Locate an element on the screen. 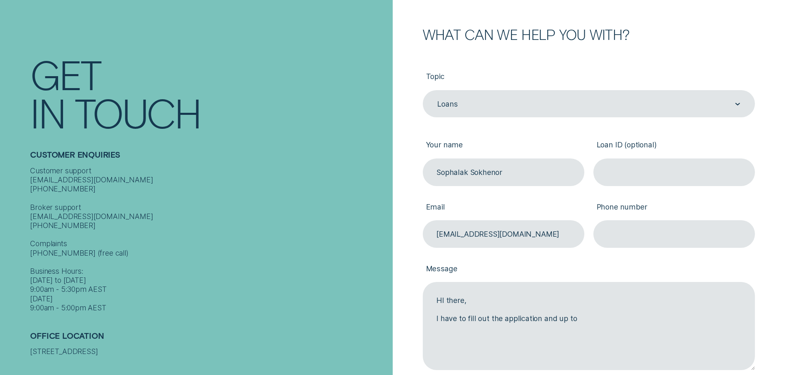 The image size is (785, 375). label: Topic is located at coordinates (589, 77).